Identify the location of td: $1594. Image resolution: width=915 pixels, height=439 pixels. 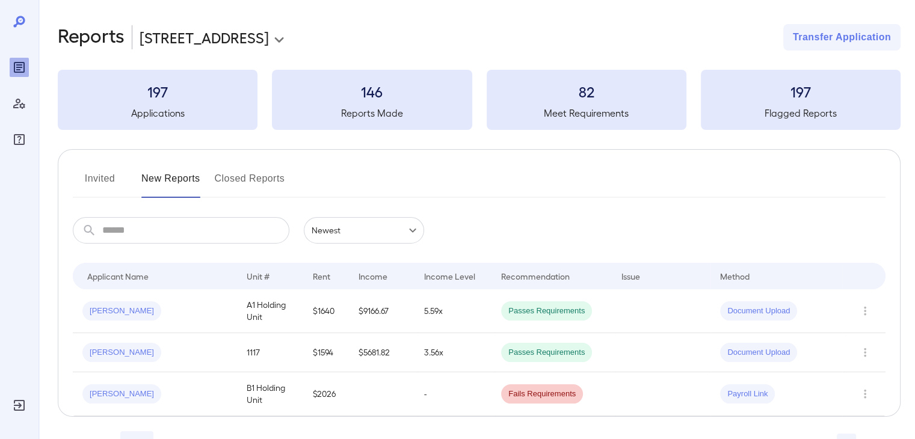
(326, 353).